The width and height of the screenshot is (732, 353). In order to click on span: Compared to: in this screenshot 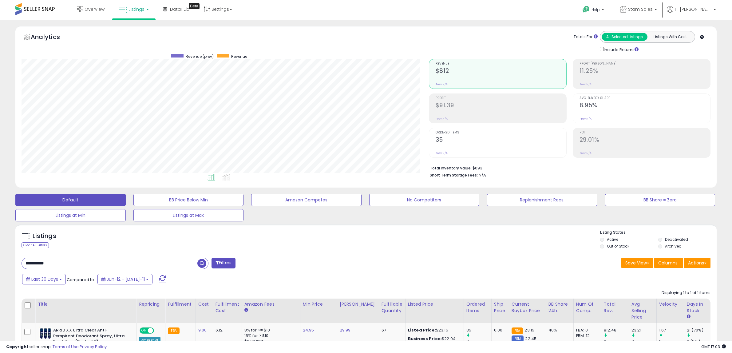, I will do `click(81, 279)`.